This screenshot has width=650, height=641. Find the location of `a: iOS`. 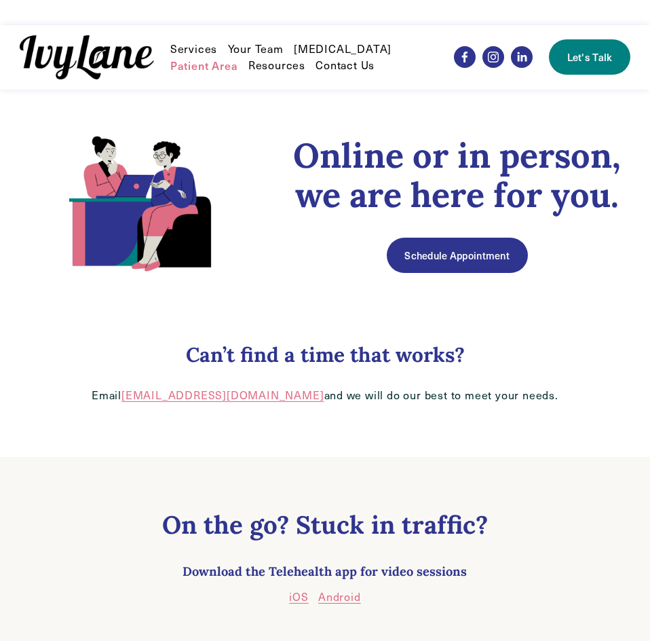

a: iOS is located at coordinates (299, 596).